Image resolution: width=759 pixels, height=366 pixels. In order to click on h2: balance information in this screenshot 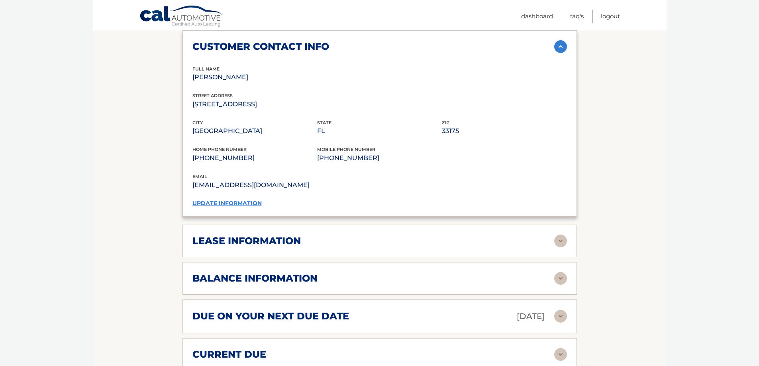, I will do `click(255, 279)`.